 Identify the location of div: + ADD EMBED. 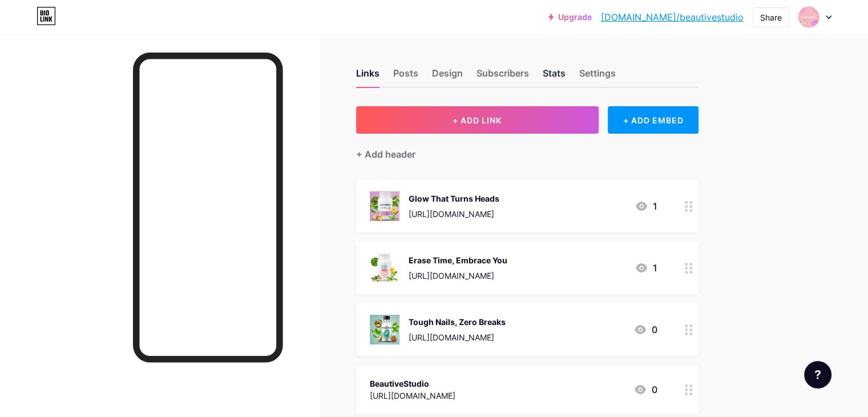
(653, 120).